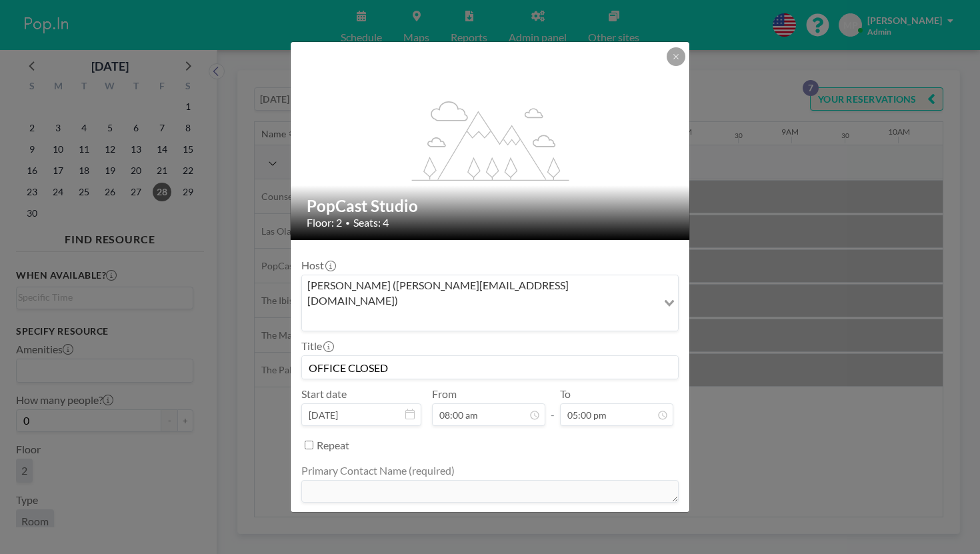 Image resolution: width=980 pixels, height=554 pixels. What do you see at coordinates (332, 446) in the screenshot?
I see `label: Repeat` at bounding box center [332, 446].